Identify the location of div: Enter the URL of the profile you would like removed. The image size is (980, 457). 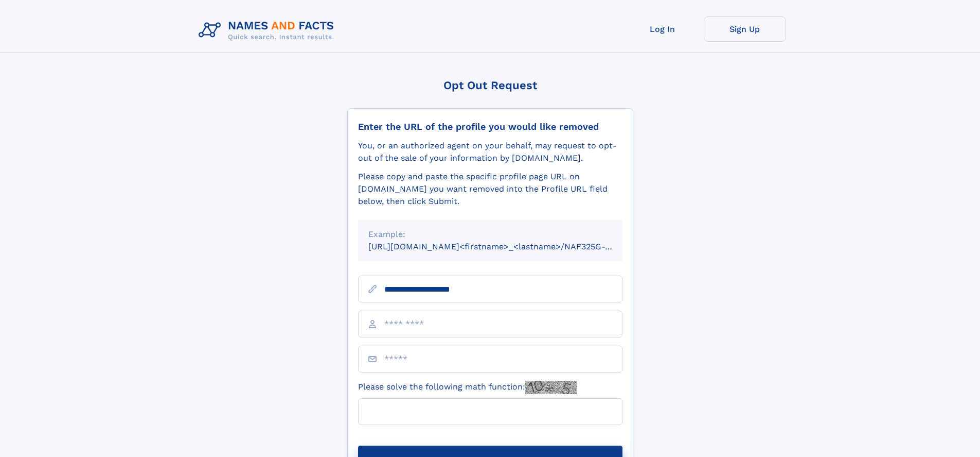
(491, 127).